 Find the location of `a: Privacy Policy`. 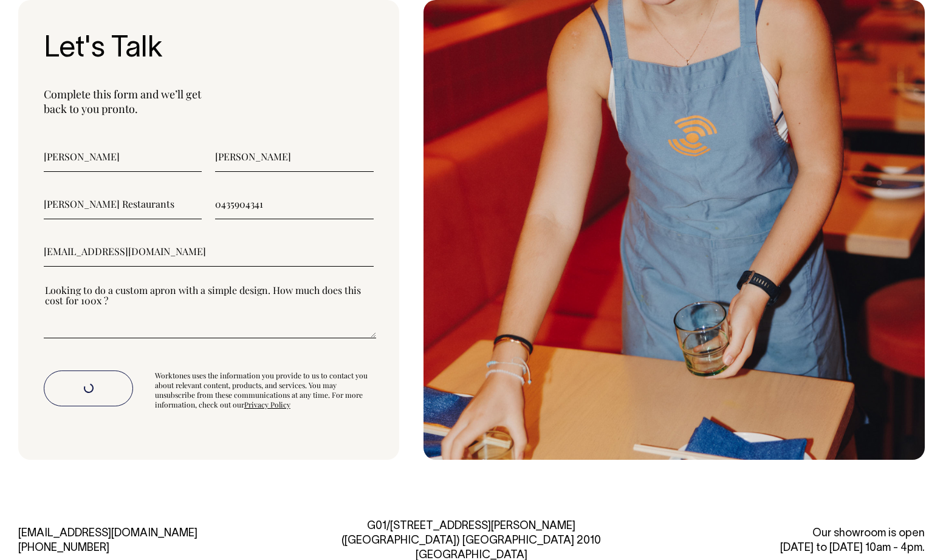

a: Privacy Policy is located at coordinates (268, 404).